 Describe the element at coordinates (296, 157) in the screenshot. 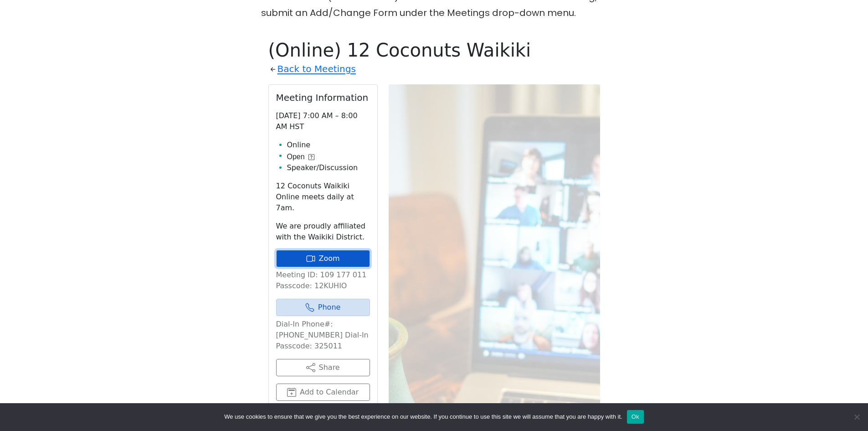

I see `span: Open` at that location.